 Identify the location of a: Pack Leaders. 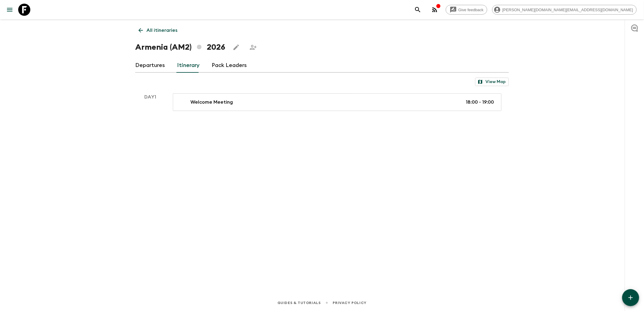
(230, 66).